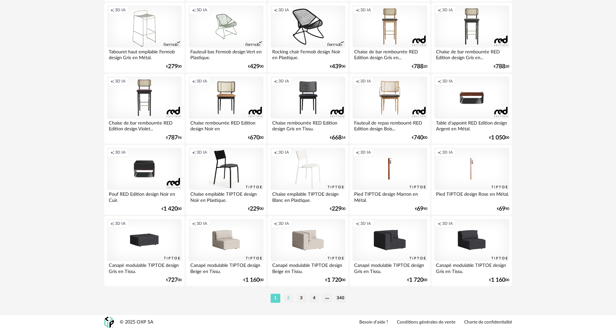 Image resolution: width=616 pixels, height=329 pixels. Describe the element at coordinates (226, 38) in the screenshot. I see `a: Creation icon 3D IA Fauteuil bas Fermob design Vert en Plastique. €42900` at that location.